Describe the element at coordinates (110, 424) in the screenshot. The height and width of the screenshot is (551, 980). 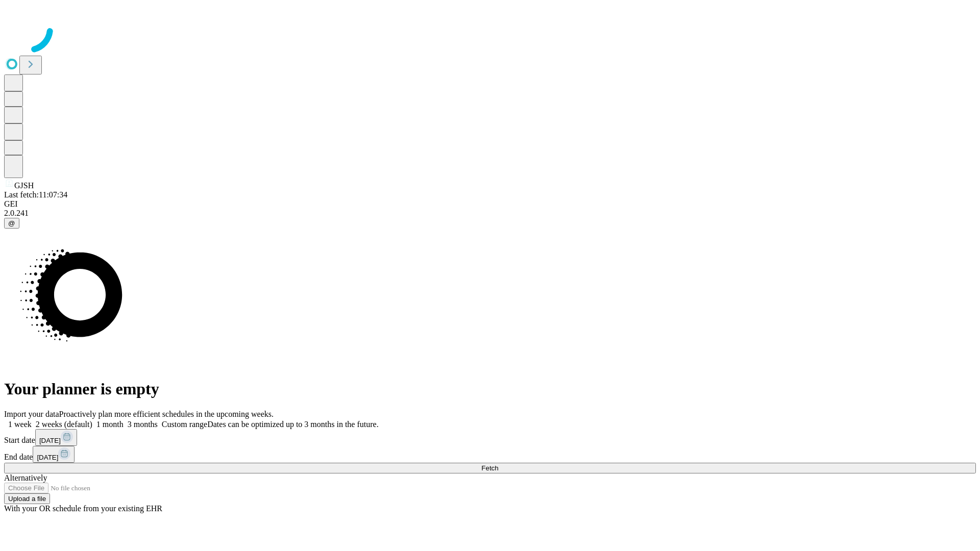
I see `span: 1 month` at that location.